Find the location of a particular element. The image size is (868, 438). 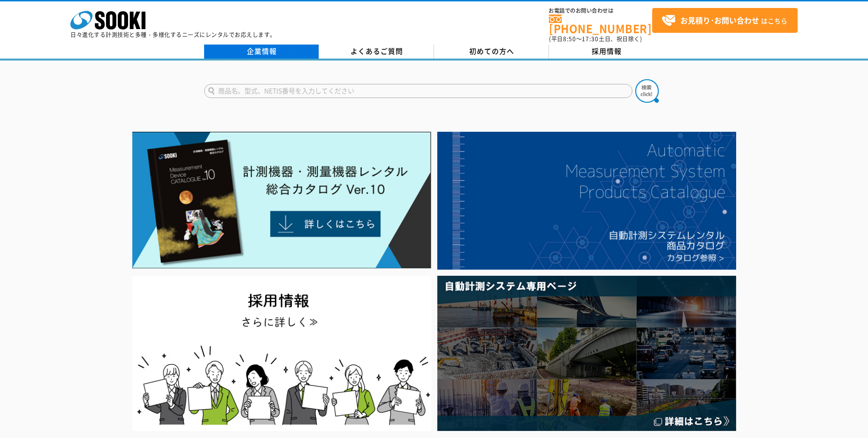

span: (平日 ～ 土日、祝日除く) is located at coordinates (595, 39).